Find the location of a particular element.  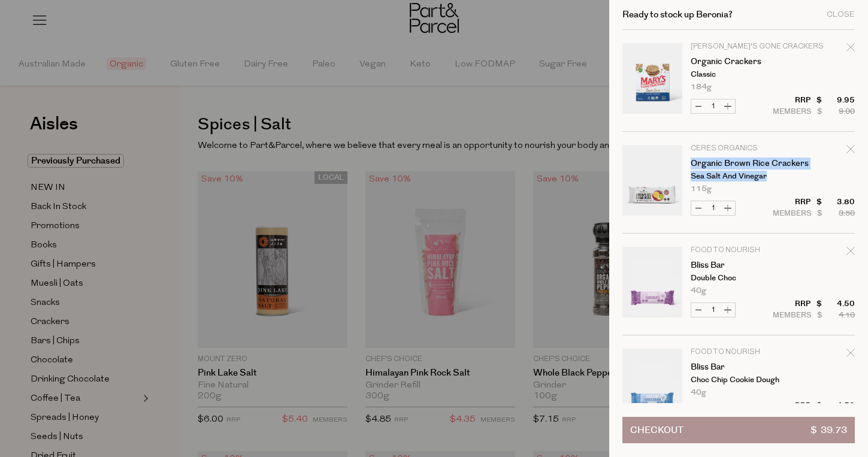

div: Remove Organic Crackers is located at coordinates (850, 49).